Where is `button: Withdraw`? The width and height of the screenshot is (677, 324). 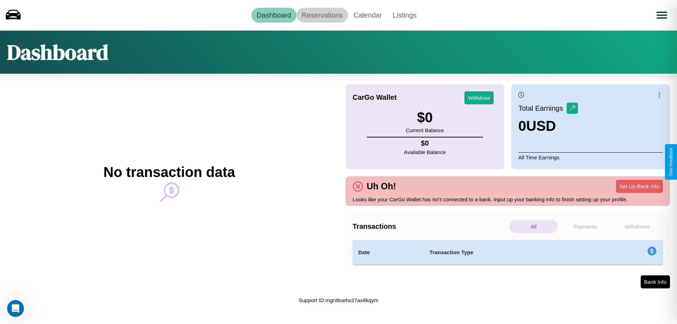
button: Withdraw is located at coordinates (479, 98).